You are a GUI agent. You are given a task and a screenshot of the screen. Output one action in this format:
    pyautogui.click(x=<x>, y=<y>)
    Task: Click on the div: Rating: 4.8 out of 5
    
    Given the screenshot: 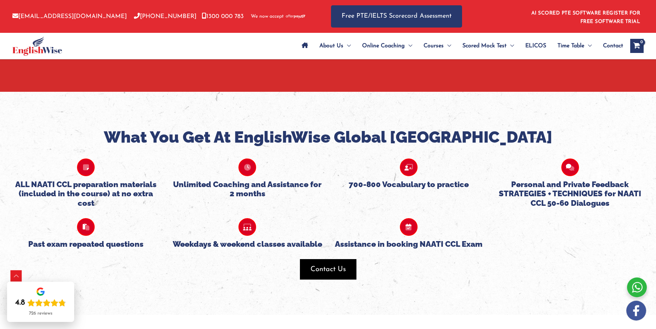 What is the action you would take?
    pyautogui.click(x=41, y=303)
    